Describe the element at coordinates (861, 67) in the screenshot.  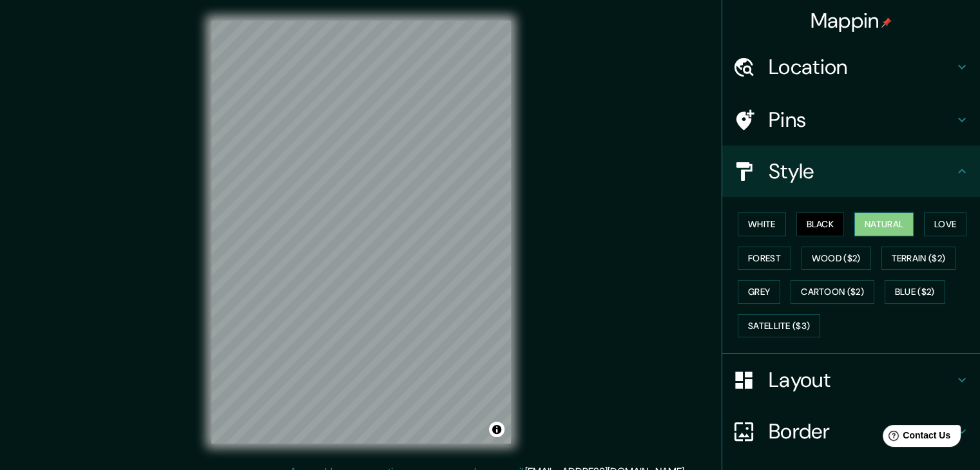
I see `h4: Location` at that location.